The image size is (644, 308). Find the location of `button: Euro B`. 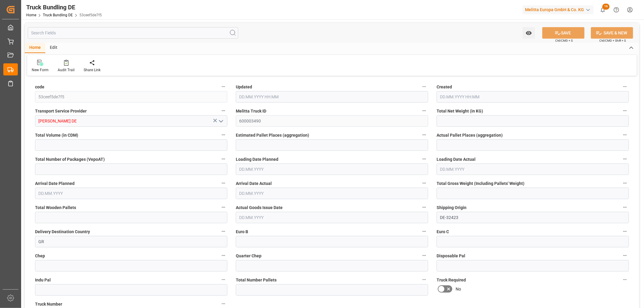

button: Euro B is located at coordinates (424, 231).